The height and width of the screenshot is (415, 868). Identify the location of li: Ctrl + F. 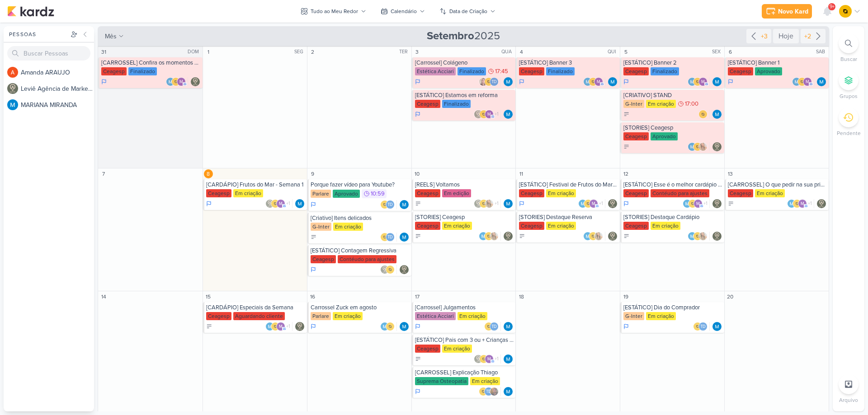
(849, 48).